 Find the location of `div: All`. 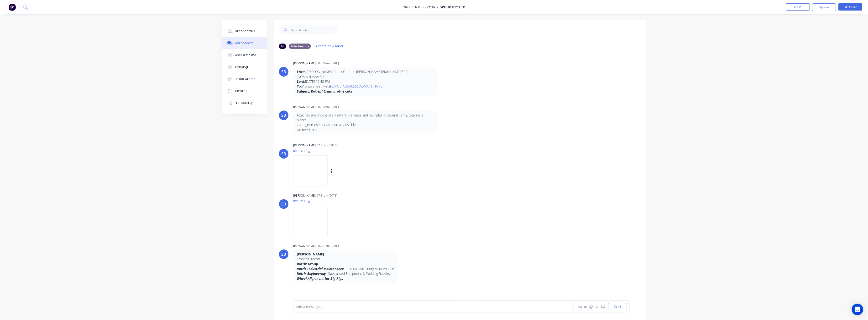

div: All is located at coordinates (283, 46).